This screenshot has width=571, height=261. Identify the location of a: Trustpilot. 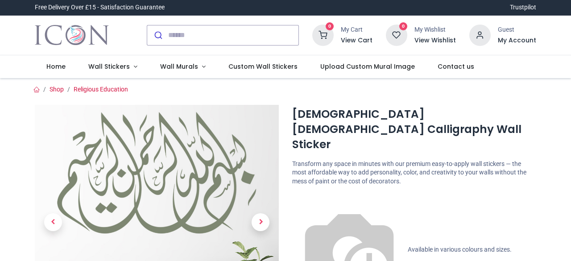
(523, 8).